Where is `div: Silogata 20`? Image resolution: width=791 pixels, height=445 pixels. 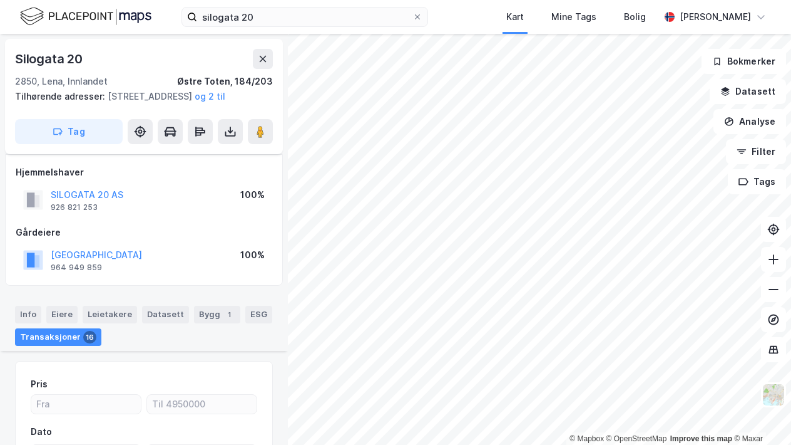 div: Silogata 20 is located at coordinates (50, 59).